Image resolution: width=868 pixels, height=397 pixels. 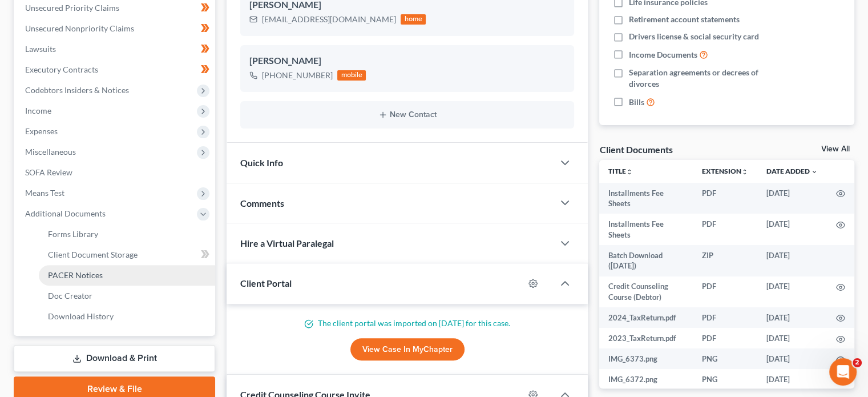 I want to click on td: 2023_TaxReturn.pdf, so click(x=646, y=338).